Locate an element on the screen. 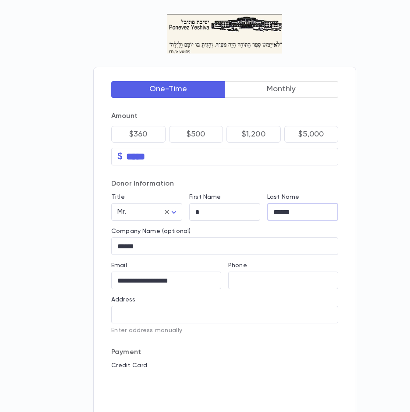  p: Amount is located at coordinates (225, 116).